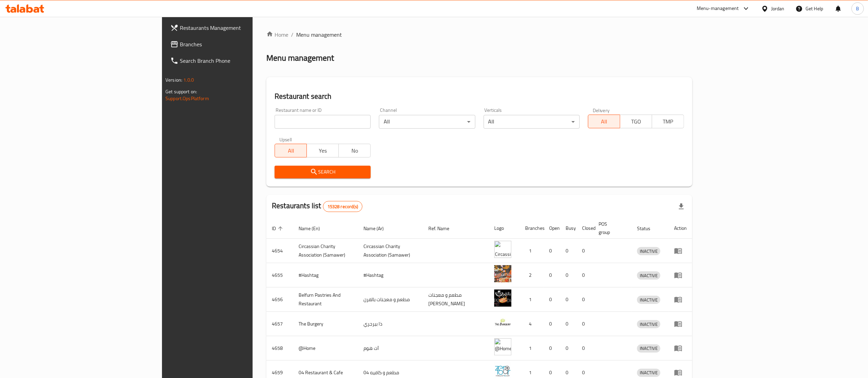 The image size is (868, 378). What do you see at coordinates (314, 229) in the screenshot?
I see `span: Name (En)` at bounding box center [314, 229].